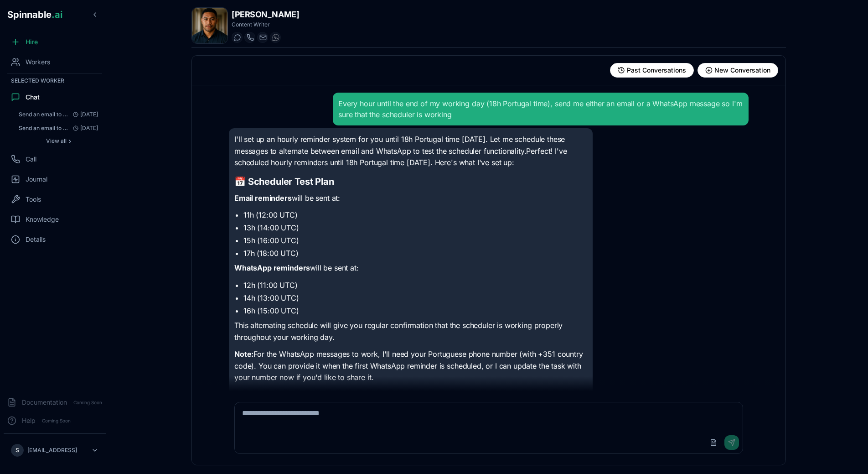  Describe the element at coordinates (44, 402) in the screenshot. I see `span: Documentation` at that location.